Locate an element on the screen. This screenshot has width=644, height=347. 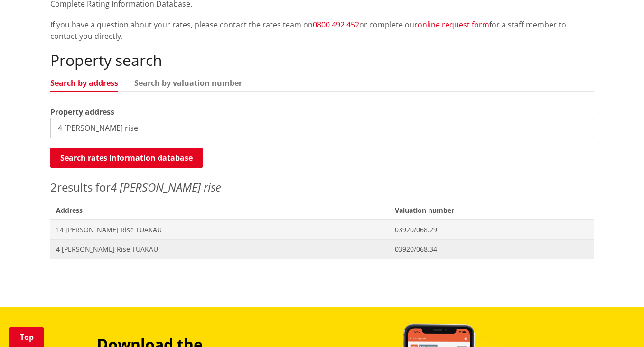
a: 0800 492 452 is located at coordinates (336, 25).